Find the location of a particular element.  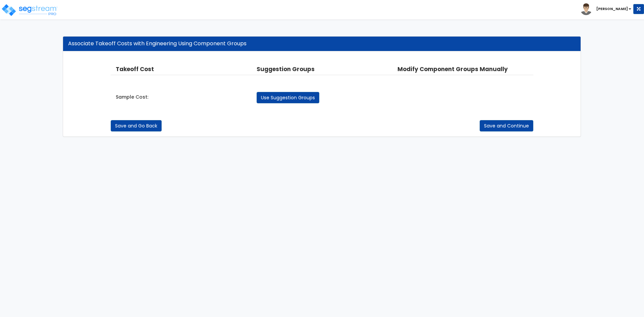

img: avatar.png is located at coordinates (586, 9).